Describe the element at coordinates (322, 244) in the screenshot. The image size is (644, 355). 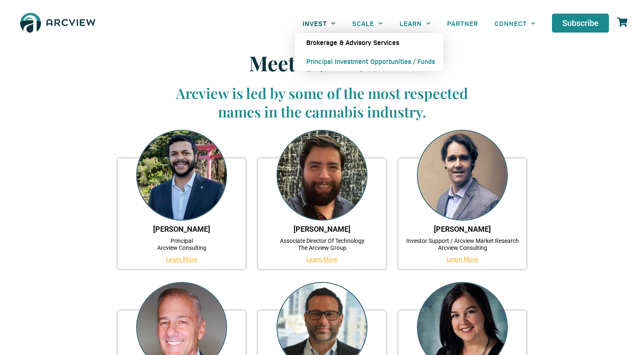
I see `a: Associate Director Of TechnologyThe Arcview Group` at that location.